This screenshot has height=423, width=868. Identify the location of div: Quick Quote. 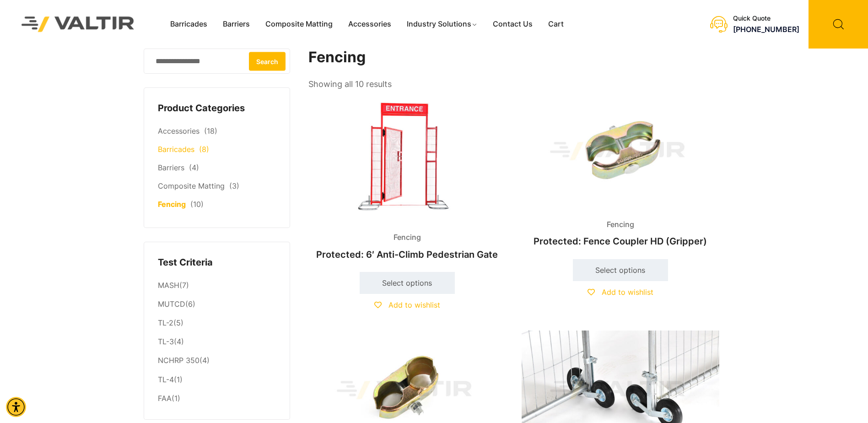
(766, 18).